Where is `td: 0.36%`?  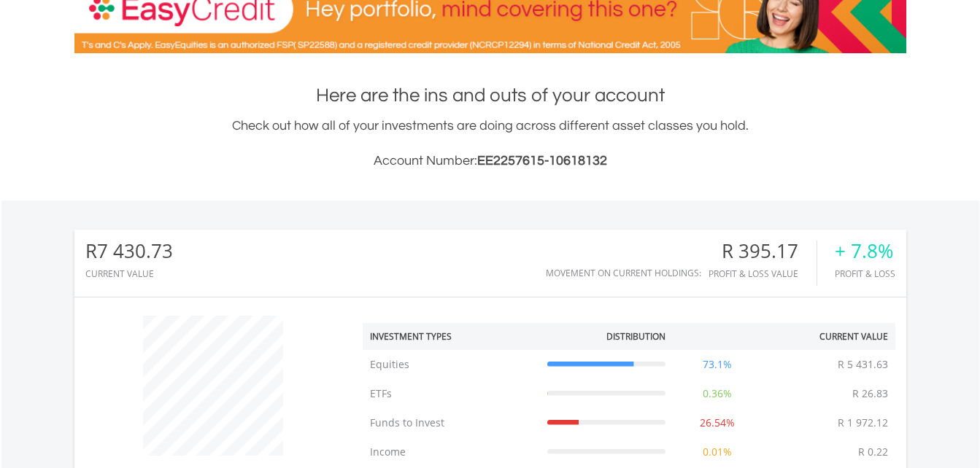 td: 0.36% is located at coordinates (718, 394).